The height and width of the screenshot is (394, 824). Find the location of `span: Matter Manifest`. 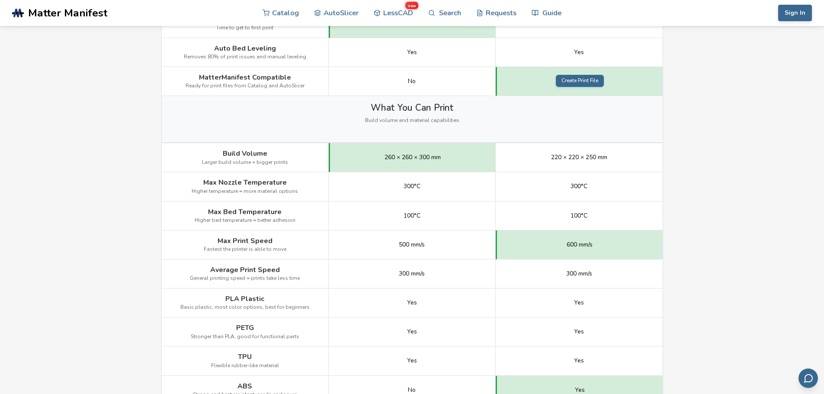

span: Matter Manifest is located at coordinates (67, 13).